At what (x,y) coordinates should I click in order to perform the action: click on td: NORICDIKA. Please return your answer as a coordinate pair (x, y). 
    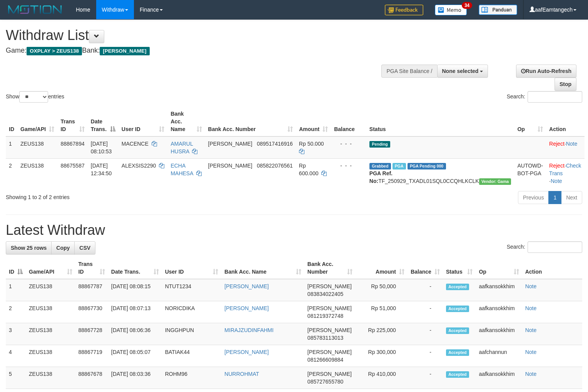
    Looking at the image, I should click on (192, 312).